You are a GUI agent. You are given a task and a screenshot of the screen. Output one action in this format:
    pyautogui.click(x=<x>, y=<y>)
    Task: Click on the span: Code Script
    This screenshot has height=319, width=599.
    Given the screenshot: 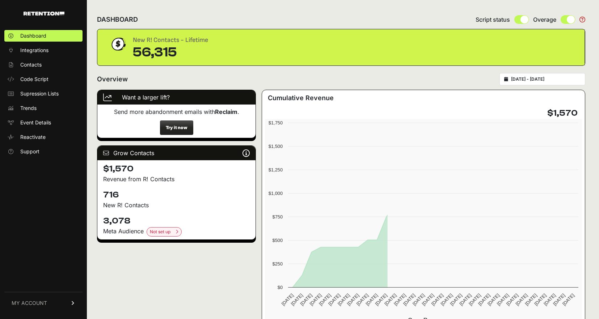 What is the action you would take?
    pyautogui.click(x=34, y=79)
    